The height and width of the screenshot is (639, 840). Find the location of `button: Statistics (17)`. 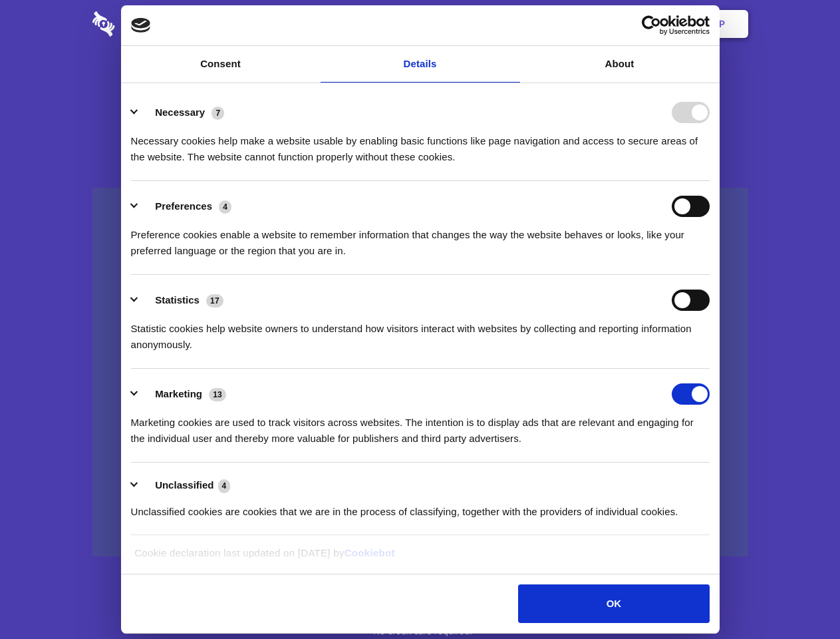

button: Statistics (17) is located at coordinates (182, 300).